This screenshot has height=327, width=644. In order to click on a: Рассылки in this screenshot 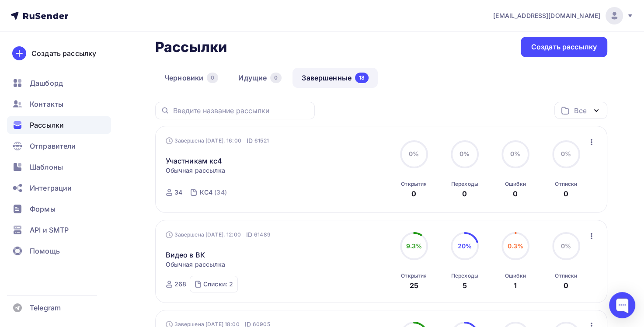, I will do `click(59, 125)`.